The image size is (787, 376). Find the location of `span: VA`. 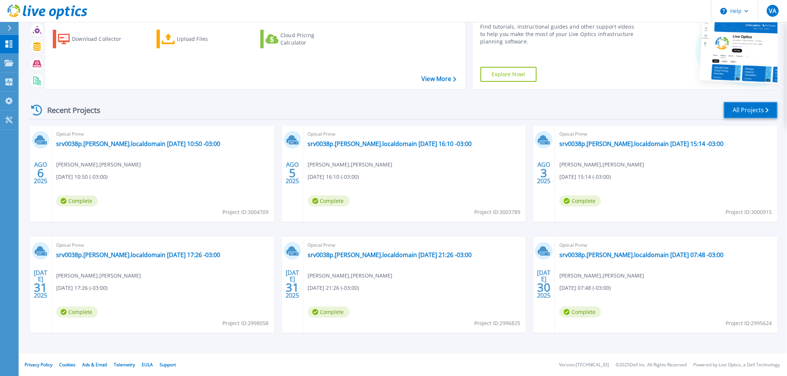

span: VA is located at coordinates (773, 11).